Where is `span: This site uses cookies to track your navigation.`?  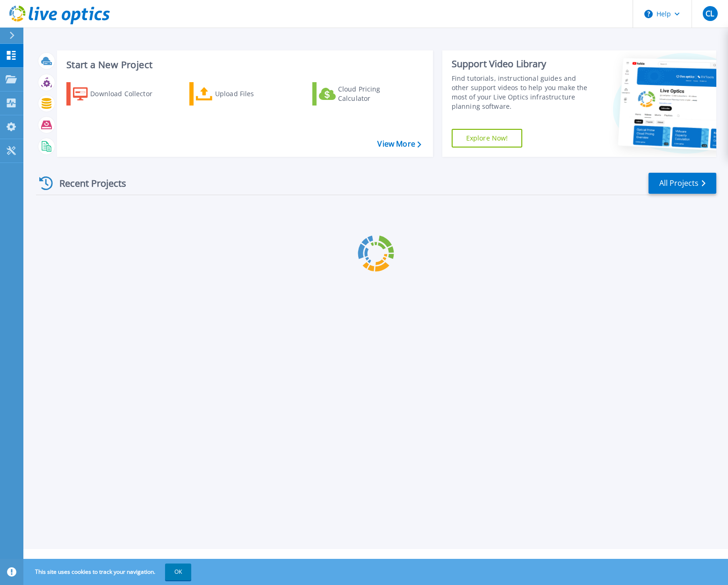
span: This site uses cookies to track your navigation. is located at coordinates (108, 572).